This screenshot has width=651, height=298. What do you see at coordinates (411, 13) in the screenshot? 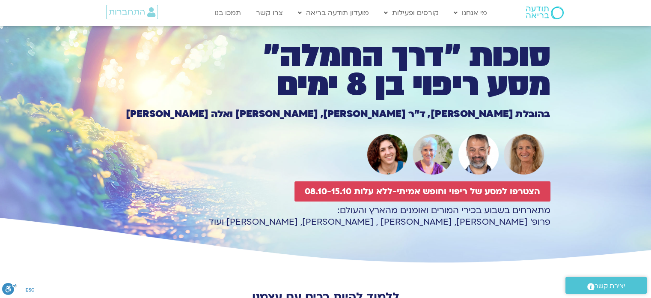
I see `a: קורסים ופעילות` at bounding box center [411, 13].